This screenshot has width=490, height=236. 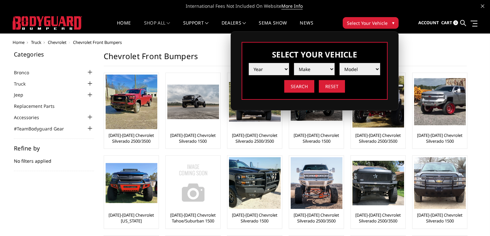 What do you see at coordinates (36, 42) in the screenshot?
I see `span: Truck` at bounding box center [36, 42].